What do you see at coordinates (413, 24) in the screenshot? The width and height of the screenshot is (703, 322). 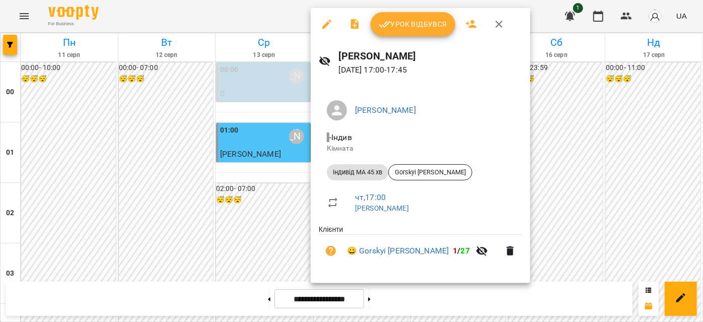 I see `button: Урок відбувся` at bounding box center [413, 24].